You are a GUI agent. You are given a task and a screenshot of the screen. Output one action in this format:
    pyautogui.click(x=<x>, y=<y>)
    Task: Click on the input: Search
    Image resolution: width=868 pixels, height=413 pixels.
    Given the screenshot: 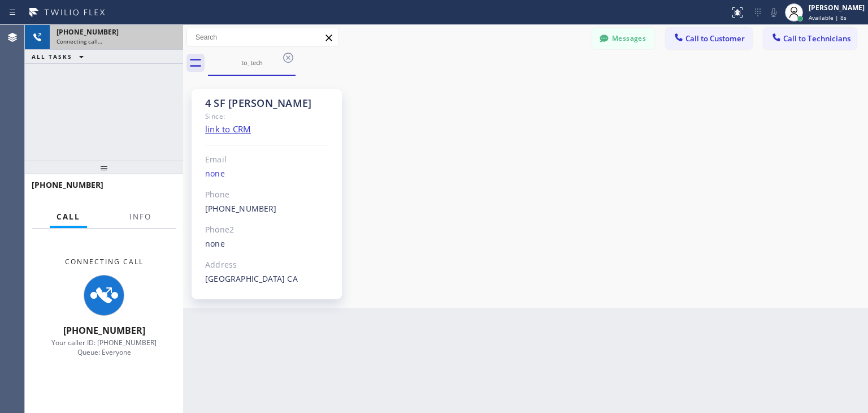 What is the action you would take?
    pyautogui.click(x=263, y=37)
    